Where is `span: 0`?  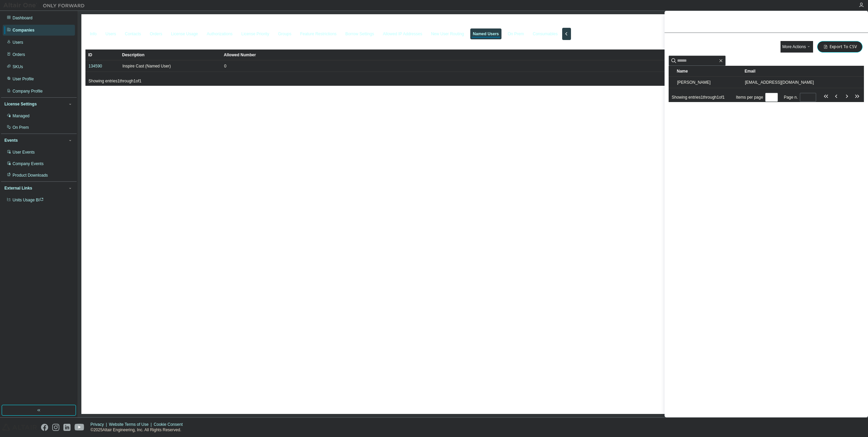 span: 0 is located at coordinates (225, 66).